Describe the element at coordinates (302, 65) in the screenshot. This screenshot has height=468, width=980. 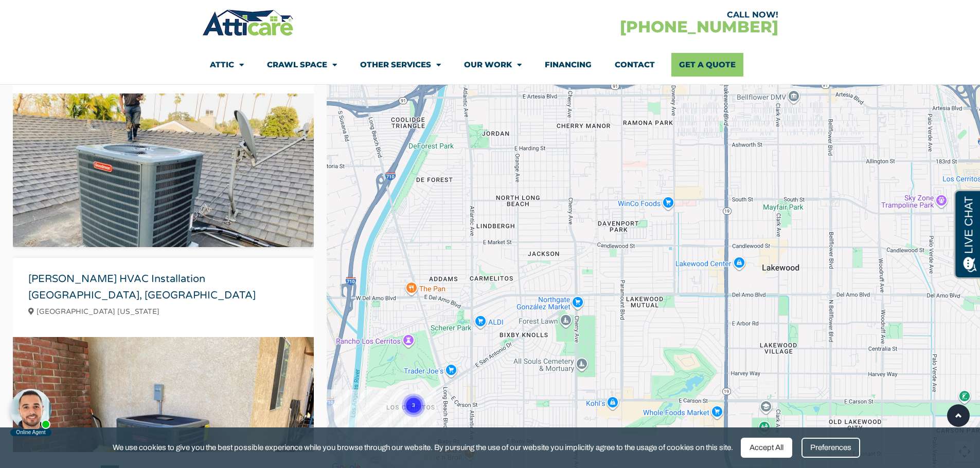
I see `a: Crawl Space` at that location.